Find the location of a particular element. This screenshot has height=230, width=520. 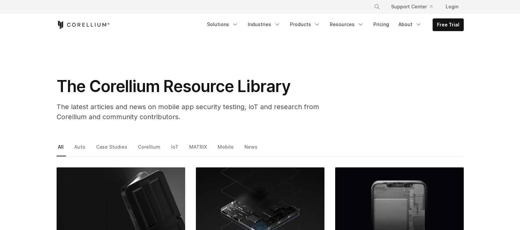

a: Corellium Home is located at coordinates (83, 25).